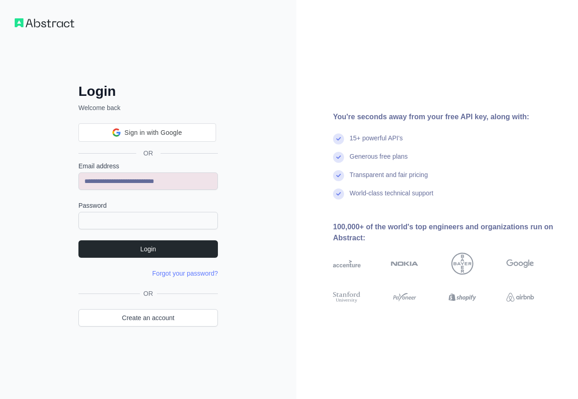 This screenshot has width=578, height=399. Describe the element at coordinates (148, 249) in the screenshot. I see `button: Login` at that location.